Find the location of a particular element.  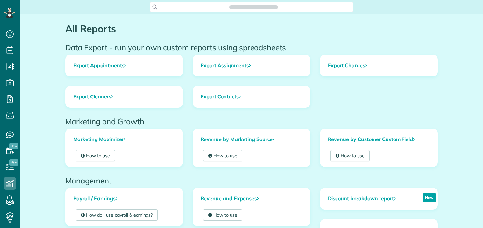

h1: All Reports is located at coordinates (252, 29).